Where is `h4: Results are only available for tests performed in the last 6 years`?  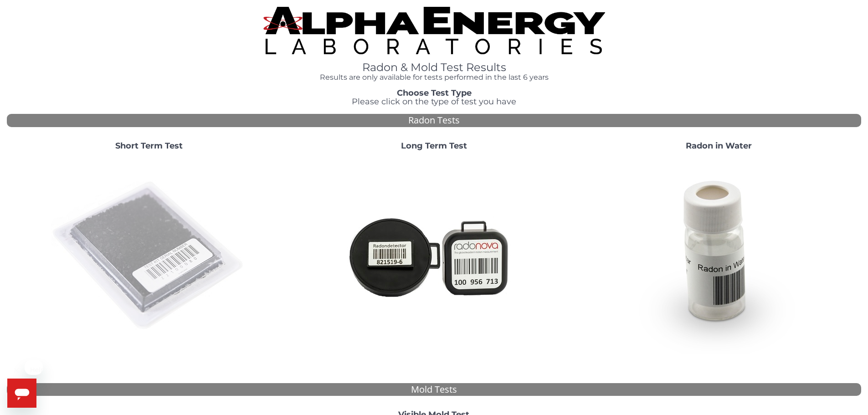
h4: Results are only available for tests performed in the last 6 years is located at coordinates (434, 77).